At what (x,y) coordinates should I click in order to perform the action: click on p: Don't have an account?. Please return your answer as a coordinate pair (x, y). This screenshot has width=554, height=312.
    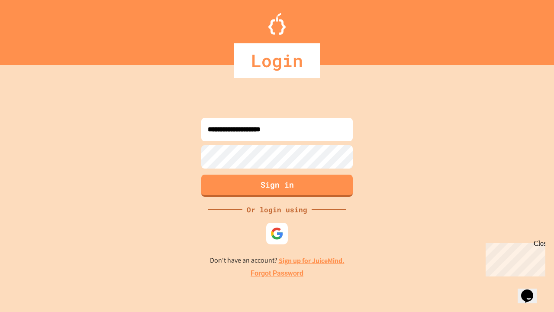
    Looking at the image, I should click on (277, 260).